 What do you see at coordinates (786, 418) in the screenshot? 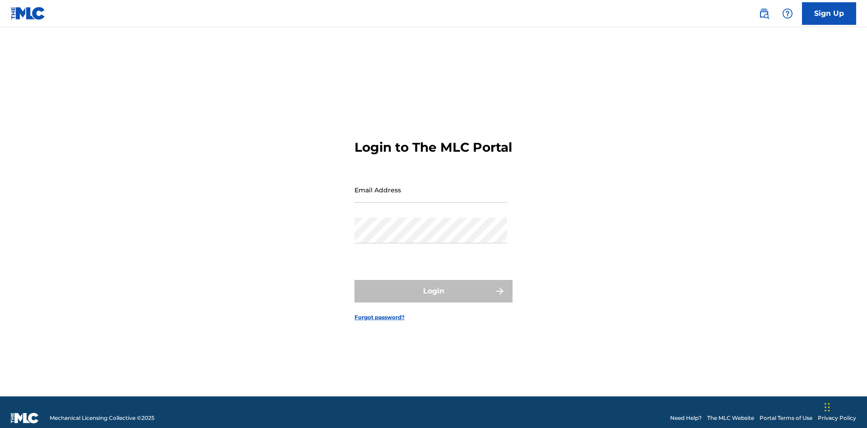
I see `a: Portal Terms of Use` at bounding box center [786, 418].